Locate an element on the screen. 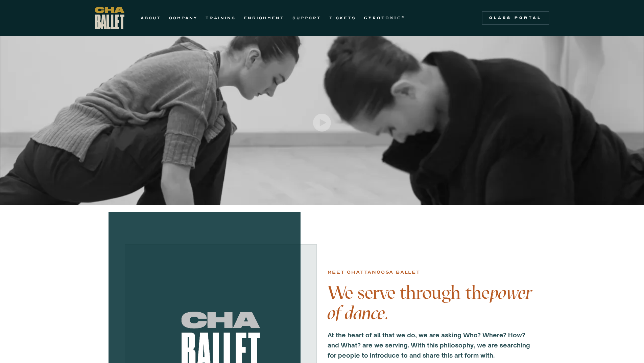 This screenshot has width=644, height=363. strong: GYROTONIC is located at coordinates (383, 18).